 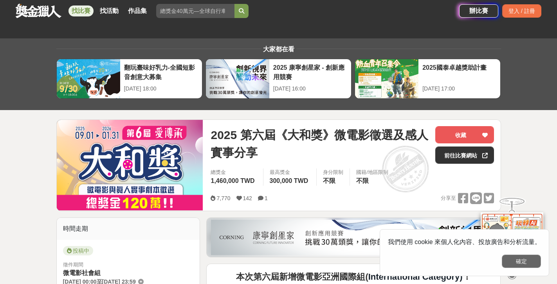 What do you see at coordinates (415, 276) in the screenshot?
I see `strong: International Category)` at bounding box center [415, 276].